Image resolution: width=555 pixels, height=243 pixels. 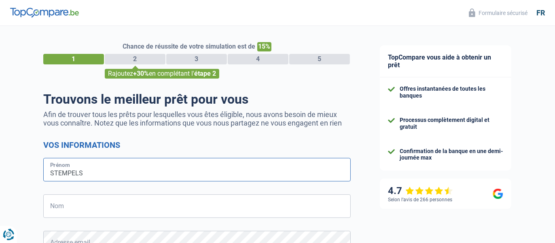 What do you see at coordinates (205, 73) in the screenshot?
I see `span: étape 2` at bounding box center [205, 73].